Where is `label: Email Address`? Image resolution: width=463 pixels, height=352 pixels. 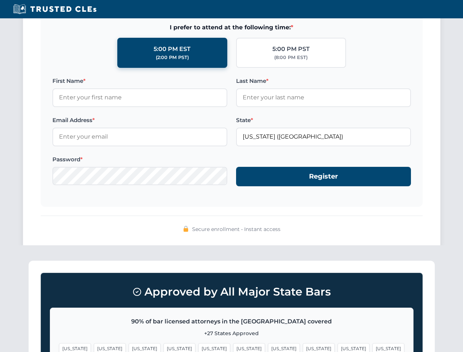 label: Email Address is located at coordinates (140, 120).